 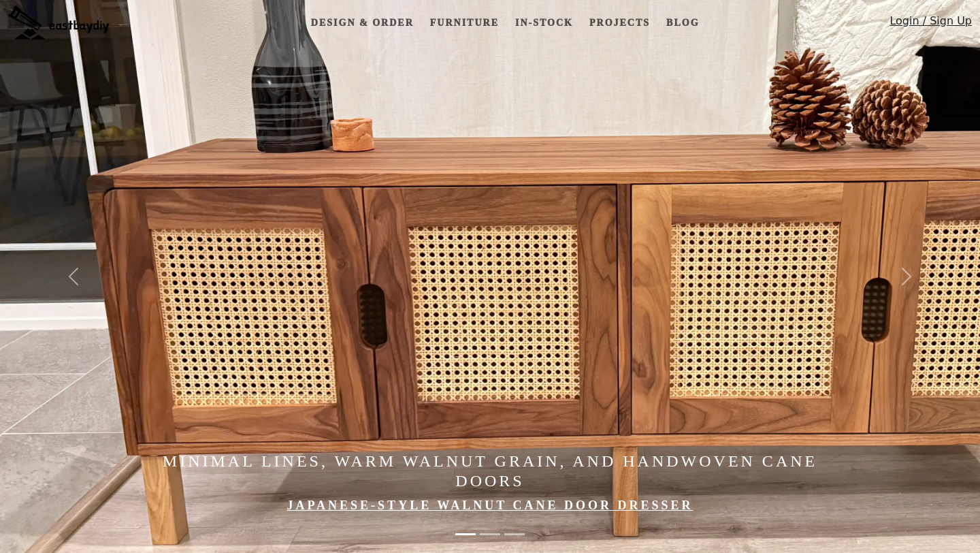 What do you see at coordinates (515, 534) in the screenshot?
I see `button: Japanese-Style Limited Edition` at bounding box center [515, 534].